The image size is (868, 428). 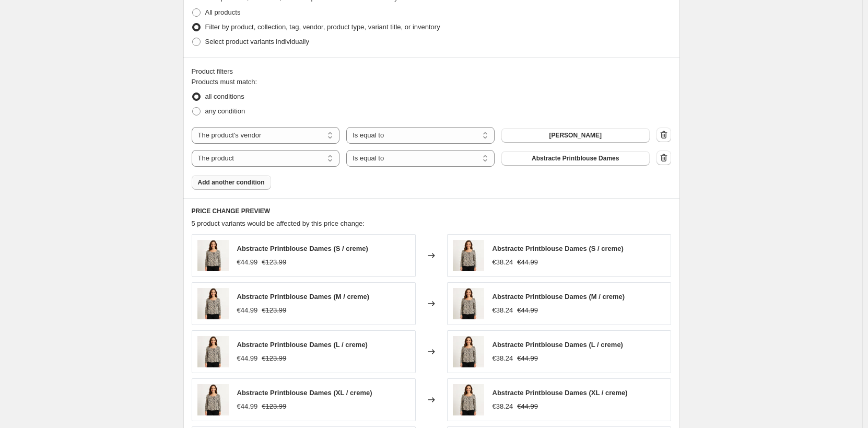 I want to click on span: any condition, so click(x=225, y=111).